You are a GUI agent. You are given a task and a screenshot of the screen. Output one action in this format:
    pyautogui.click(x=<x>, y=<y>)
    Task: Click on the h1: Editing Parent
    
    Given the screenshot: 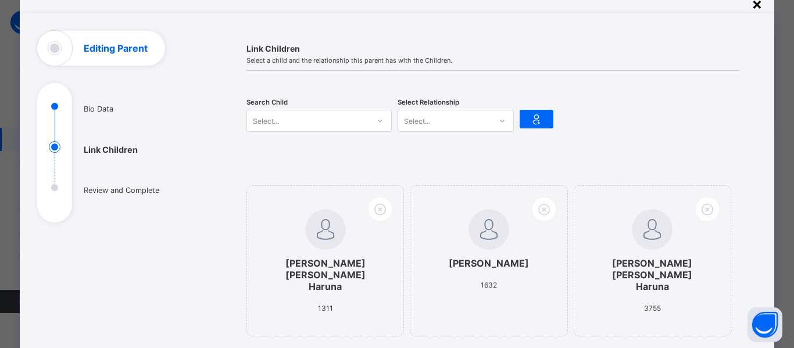 What is the action you would take?
    pyautogui.click(x=116, y=48)
    